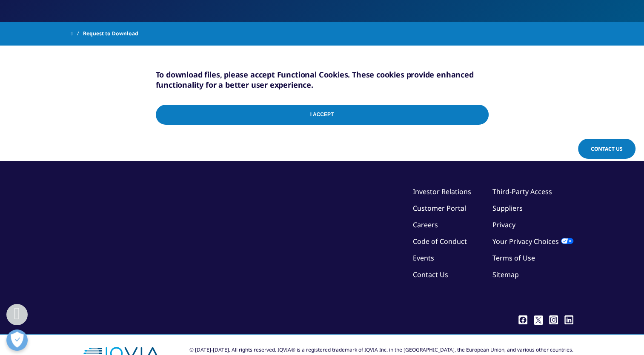  I want to click on a: Investor Relations, so click(442, 192).